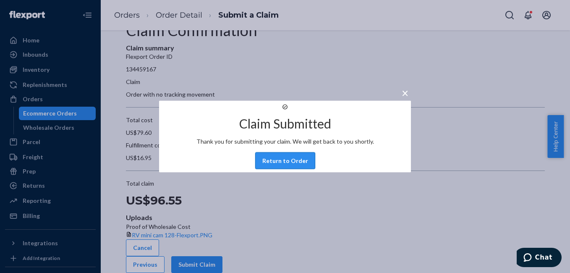 The image size is (570, 273). What do you see at coordinates (285, 161) in the screenshot?
I see `button: Return to Order` at bounding box center [285, 161].